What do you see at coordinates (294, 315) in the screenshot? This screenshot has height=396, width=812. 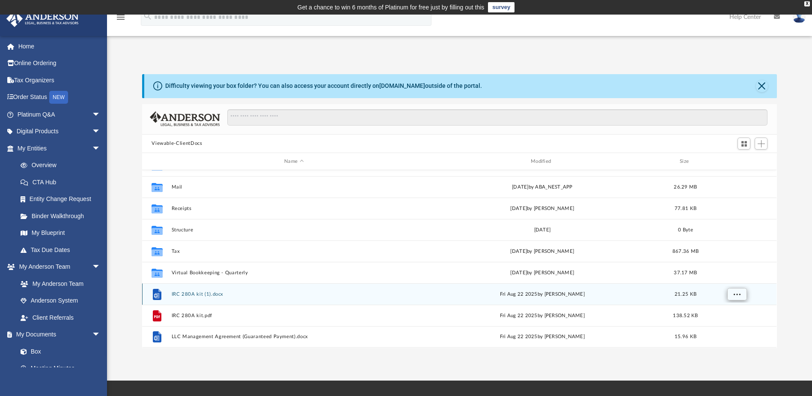 I see `button: IRC 280A kit.pdf` at bounding box center [294, 315].